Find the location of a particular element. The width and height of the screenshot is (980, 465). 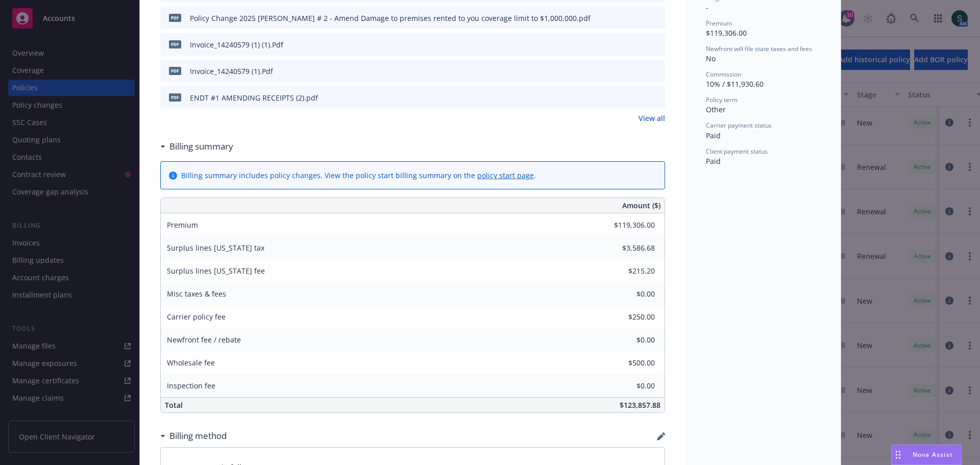

span: Policy term is located at coordinates (722, 100).